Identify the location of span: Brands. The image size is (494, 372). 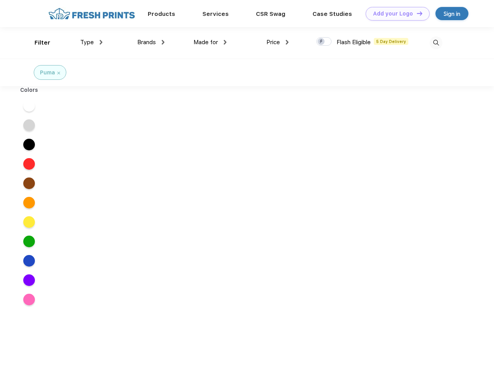
(147, 42).